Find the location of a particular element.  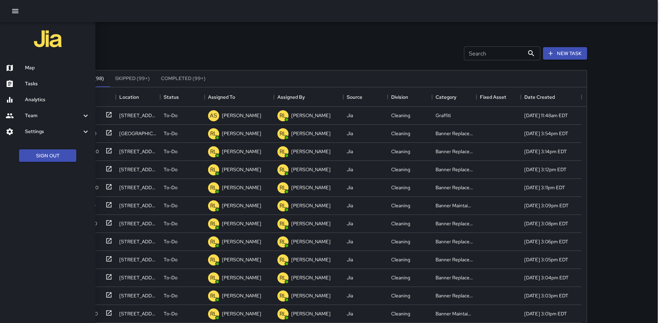

h6: Analytics is located at coordinates (57, 100).